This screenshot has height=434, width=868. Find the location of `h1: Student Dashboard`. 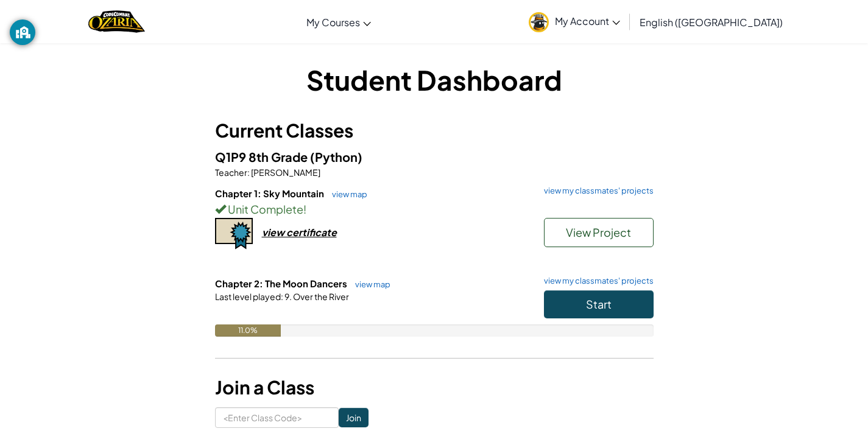

h1: Student Dashboard is located at coordinates (434, 79).